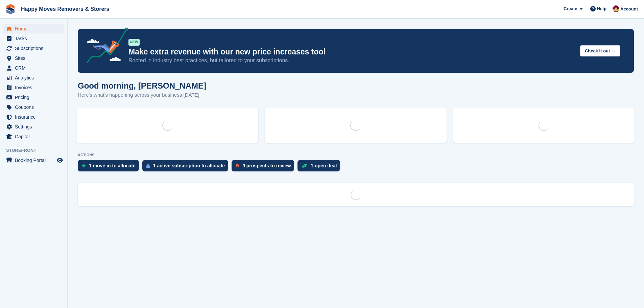 This screenshot has width=644, height=308. Describe the element at coordinates (237, 166) in the screenshot. I see `img: prospect-51fa495bee0391a8d652442698ab0144808aea92771e9ea1ae160a38d050c398.svg` at that location.